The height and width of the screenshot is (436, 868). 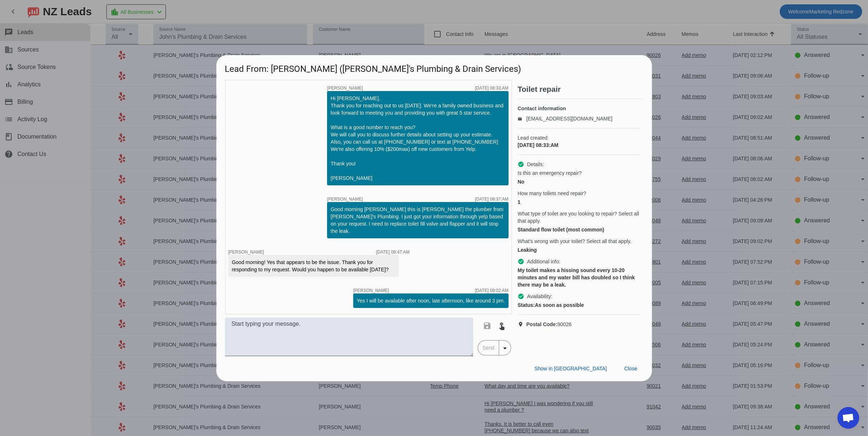 I want to click on mat-icon: arrow_drop_down, so click(x=505, y=349).